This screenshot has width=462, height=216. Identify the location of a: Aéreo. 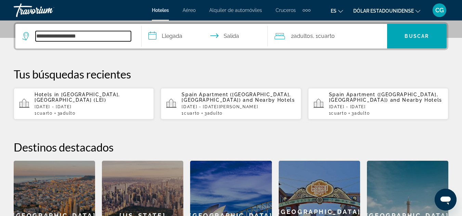
(189, 10).